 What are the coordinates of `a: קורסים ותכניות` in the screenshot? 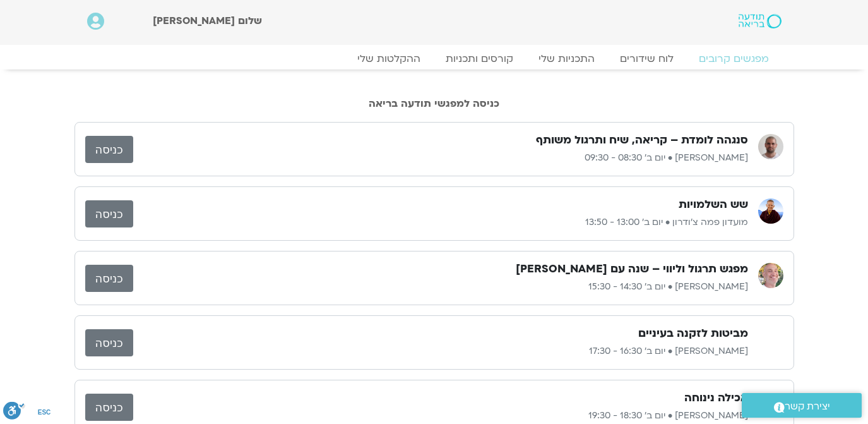 It's located at (479, 58).